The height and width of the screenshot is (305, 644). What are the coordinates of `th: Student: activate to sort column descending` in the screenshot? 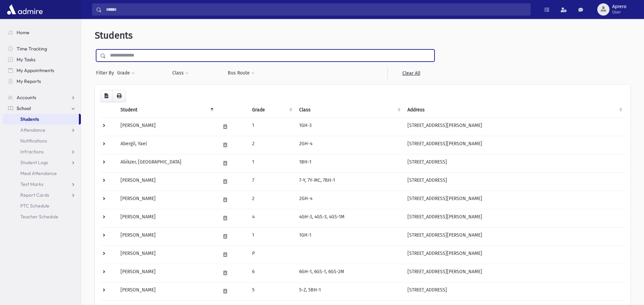 It's located at (166, 110).